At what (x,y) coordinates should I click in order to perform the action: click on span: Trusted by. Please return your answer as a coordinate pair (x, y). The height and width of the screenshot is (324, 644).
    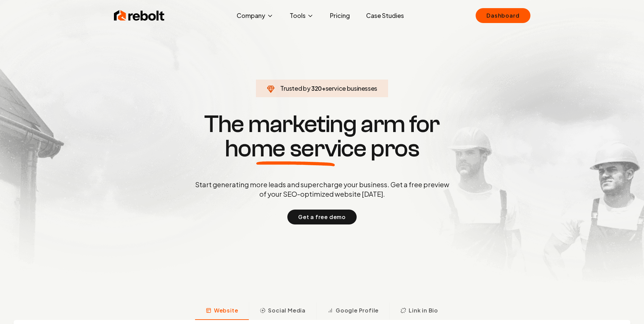
    Looking at the image, I should click on (295, 88).